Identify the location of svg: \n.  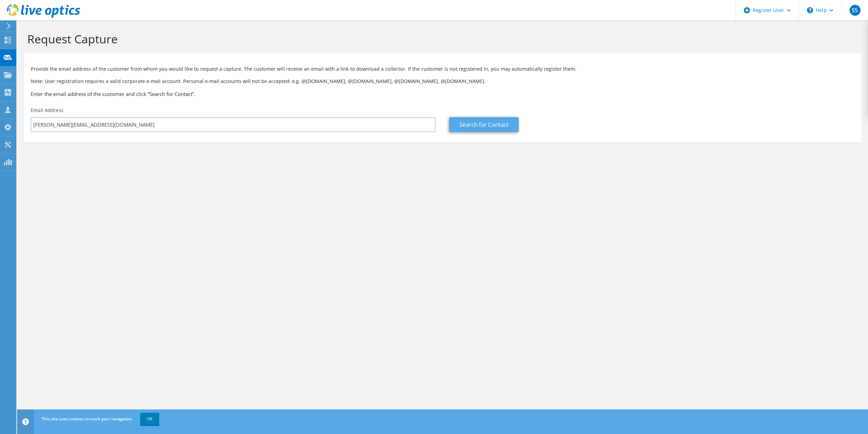
(810, 10).